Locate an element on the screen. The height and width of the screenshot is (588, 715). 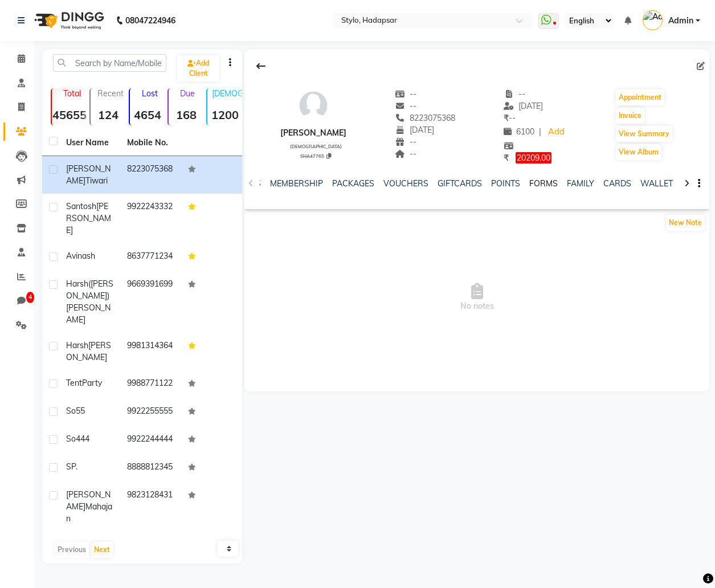
span: SP is located at coordinates (70, 466).